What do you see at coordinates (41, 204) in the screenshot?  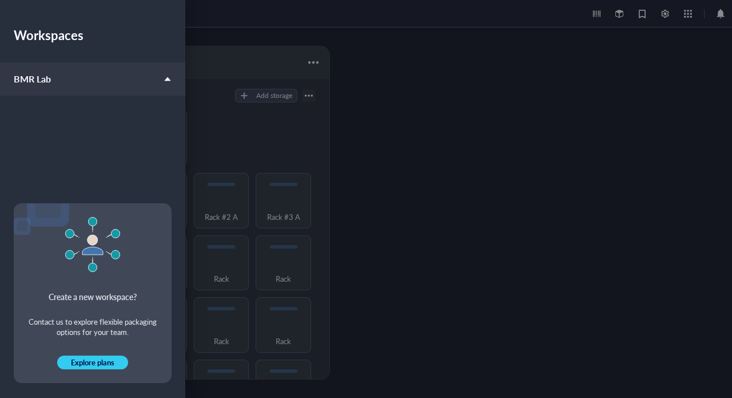 I see `img: Image left` at bounding box center [41, 204].